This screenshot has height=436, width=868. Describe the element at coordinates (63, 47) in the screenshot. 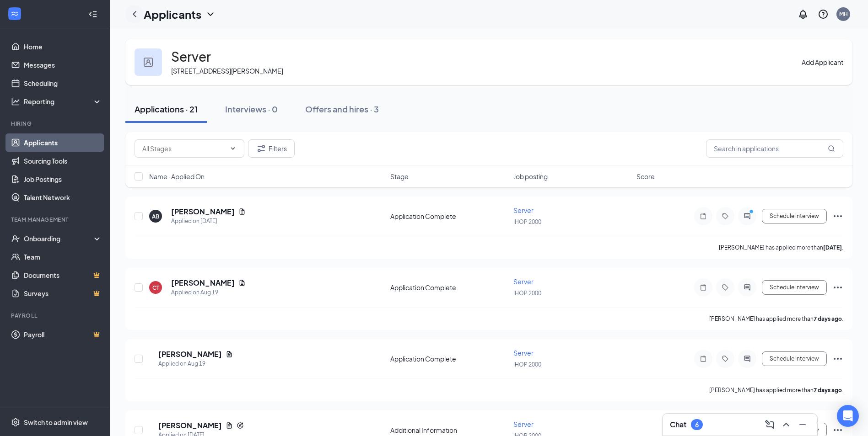

I see `a: Home` at that location.